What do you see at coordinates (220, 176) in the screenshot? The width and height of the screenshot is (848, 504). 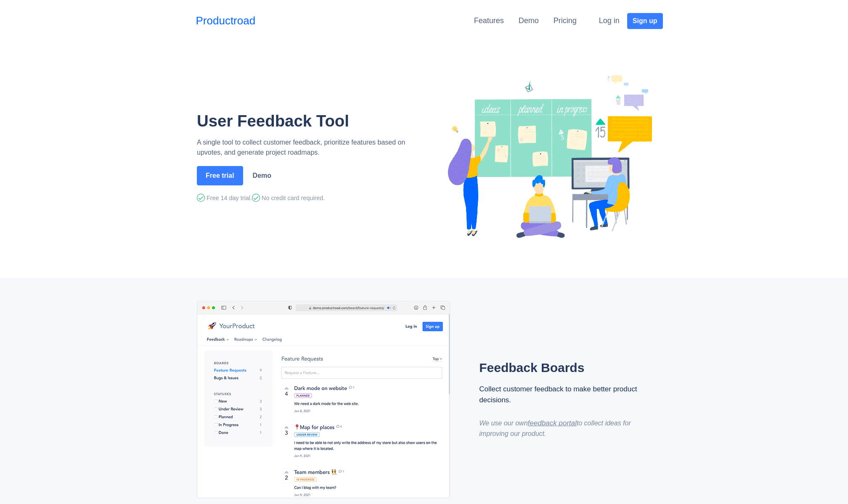 I see `button: Free trial` at bounding box center [220, 176].